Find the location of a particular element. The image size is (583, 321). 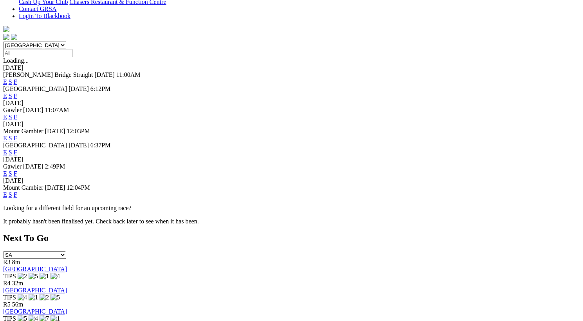

h2: Next To Go is located at coordinates (291, 238).